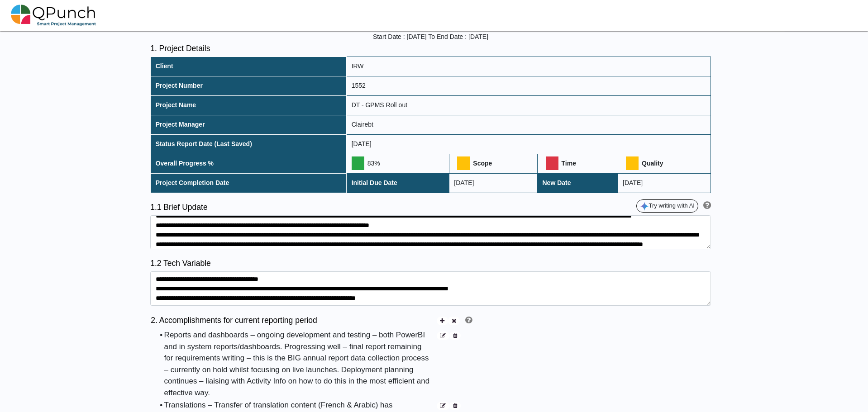 The height and width of the screenshot is (412, 868). What do you see at coordinates (529, 66) in the screenshot?
I see `td: IRW` at bounding box center [529, 66].